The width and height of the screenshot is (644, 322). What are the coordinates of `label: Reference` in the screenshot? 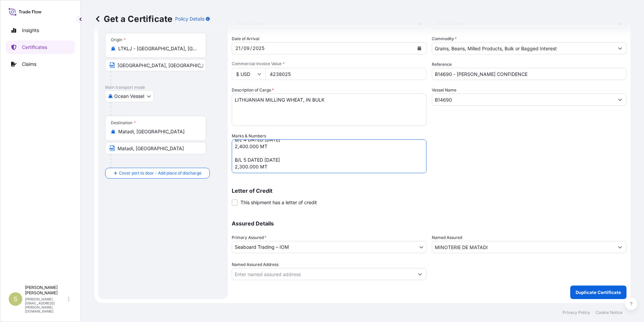 It's located at (442, 64).